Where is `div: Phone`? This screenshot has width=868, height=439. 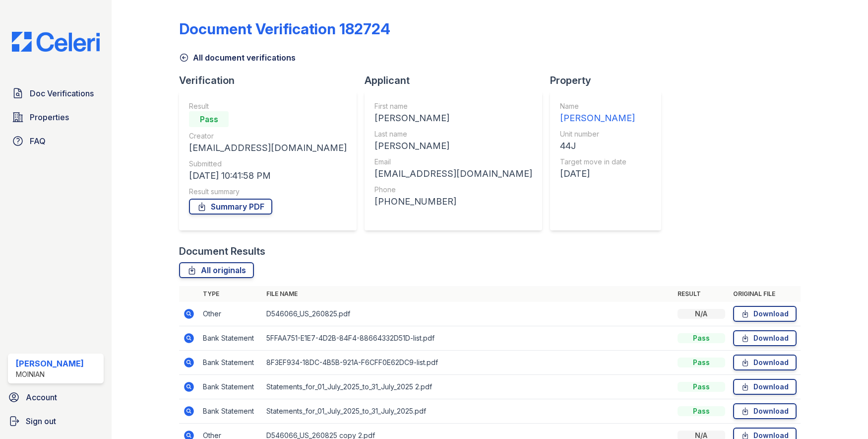
div: Phone is located at coordinates (453, 190).